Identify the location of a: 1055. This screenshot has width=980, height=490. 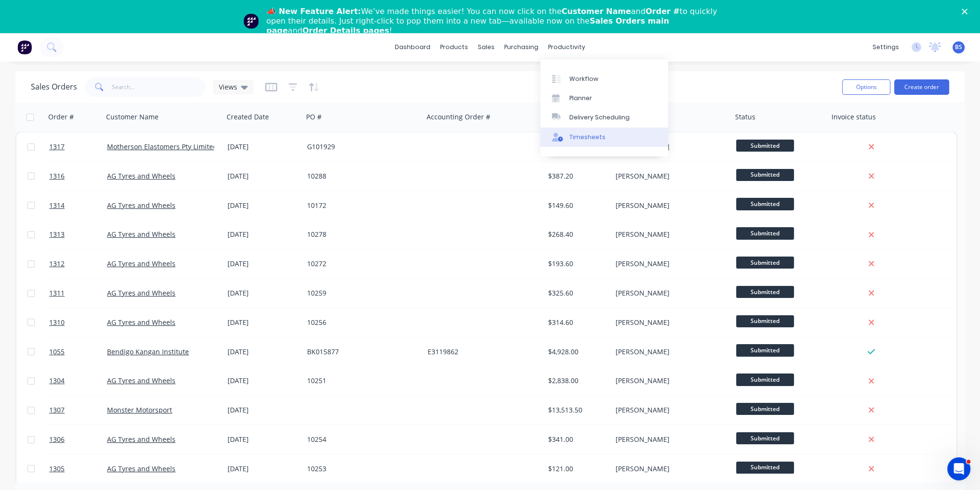
(78, 352).